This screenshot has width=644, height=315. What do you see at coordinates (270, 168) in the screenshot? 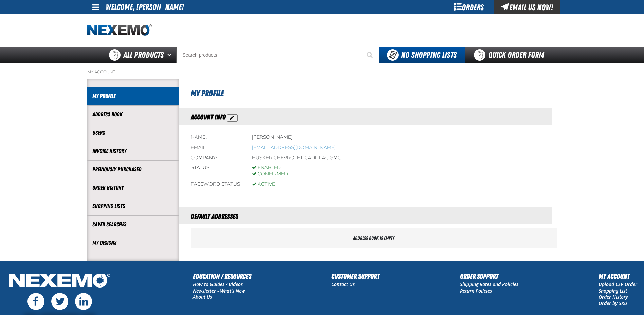
I see `div: Enabled` at bounding box center [270, 168].